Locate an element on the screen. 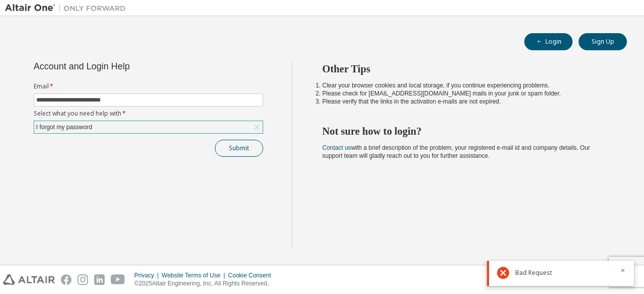 This screenshot has width=644, height=294. h2: Not sure how to login? is located at coordinates (466, 131).